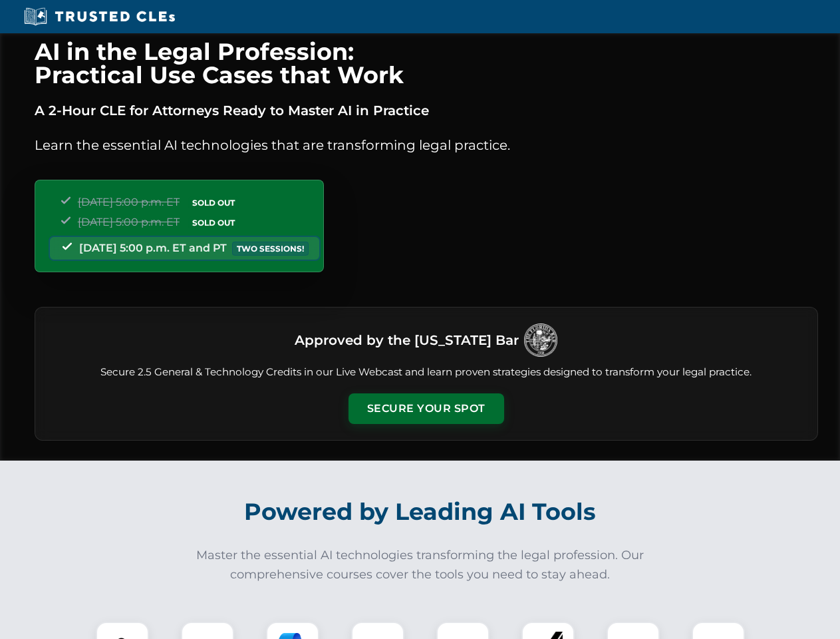  Describe the element at coordinates (99, 16) in the screenshot. I see `img: Trusted CLEs` at that location.